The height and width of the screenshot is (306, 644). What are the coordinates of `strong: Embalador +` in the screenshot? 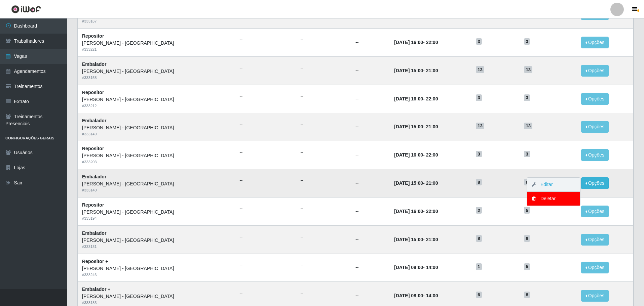 It's located at (96, 290).